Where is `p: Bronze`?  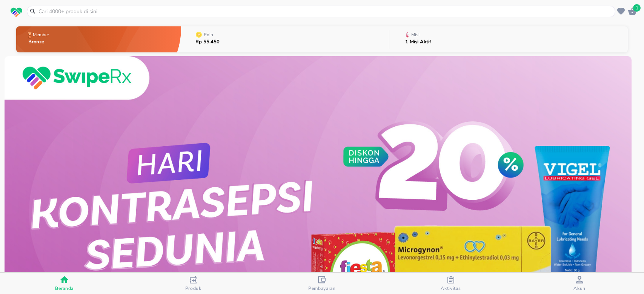
p: Bronze is located at coordinates (39, 42).